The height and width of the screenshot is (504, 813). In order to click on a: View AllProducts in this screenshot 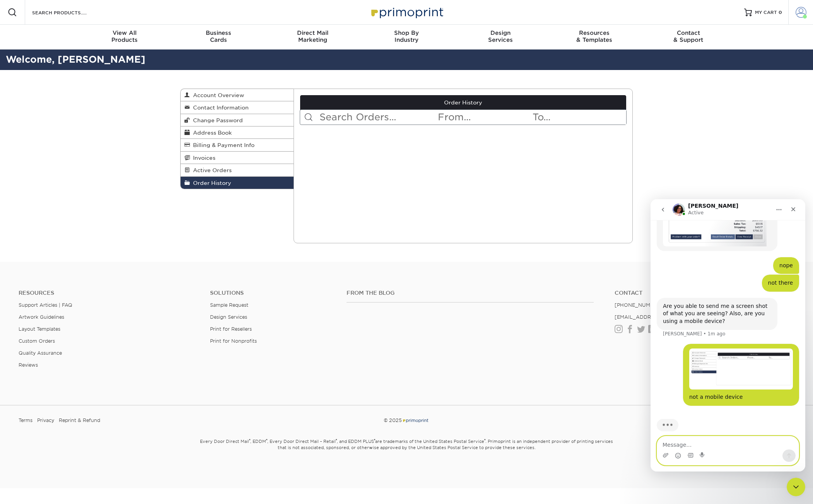, I will do `click(125, 37)`.